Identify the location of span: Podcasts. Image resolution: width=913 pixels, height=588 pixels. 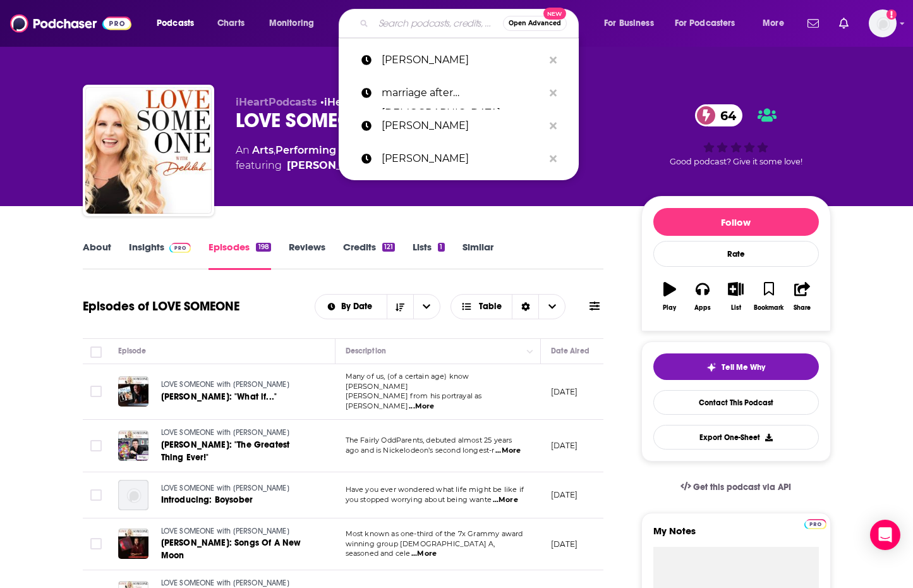
(175, 23).